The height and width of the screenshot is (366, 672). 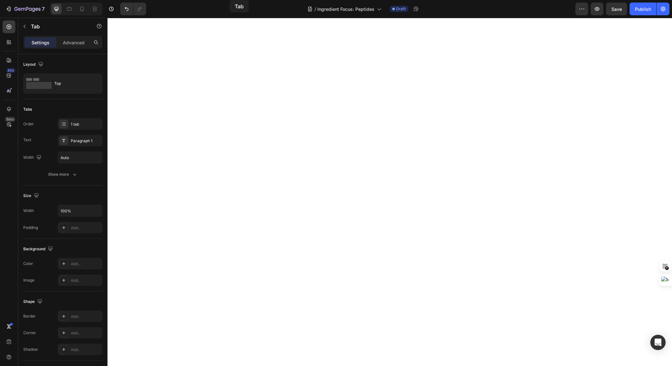 What do you see at coordinates (10, 119) in the screenshot?
I see `div: Beta` at bounding box center [10, 119].